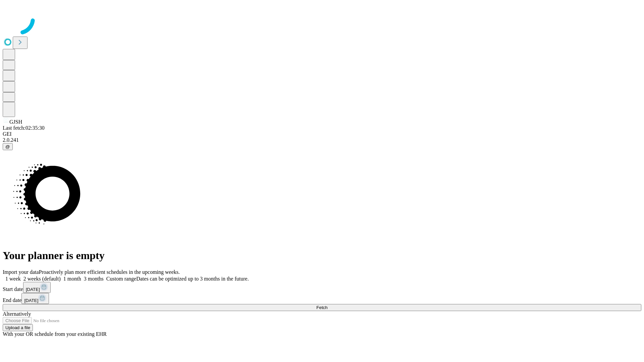  What do you see at coordinates (93, 279) in the screenshot?
I see `span: 3 months` at bounding box center [93, 279].